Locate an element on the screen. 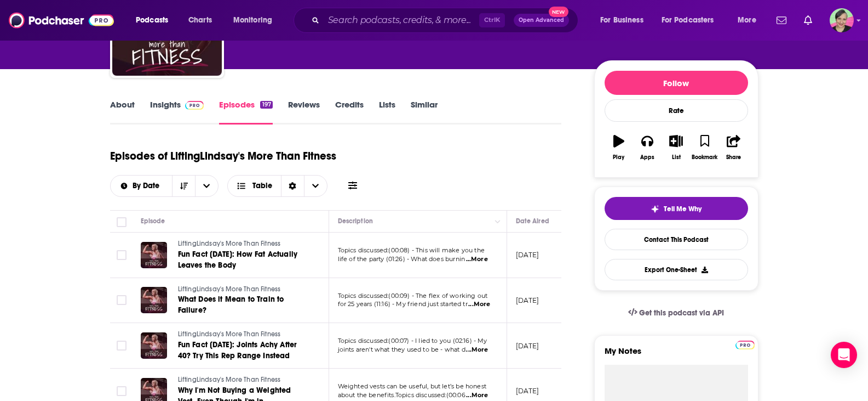 The height and width of the screenshot is (401, 868). a: Lists is located at coordinates (387, 112).